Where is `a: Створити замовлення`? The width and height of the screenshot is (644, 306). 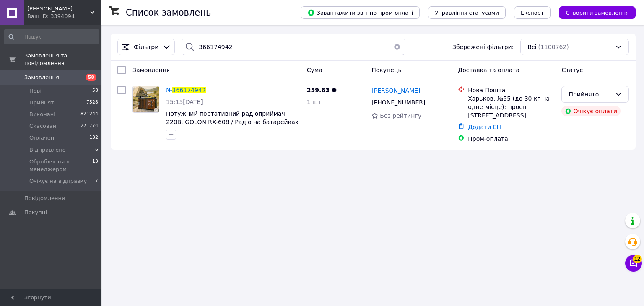
a: Створити замовлення is located at coordinates (593, 12).